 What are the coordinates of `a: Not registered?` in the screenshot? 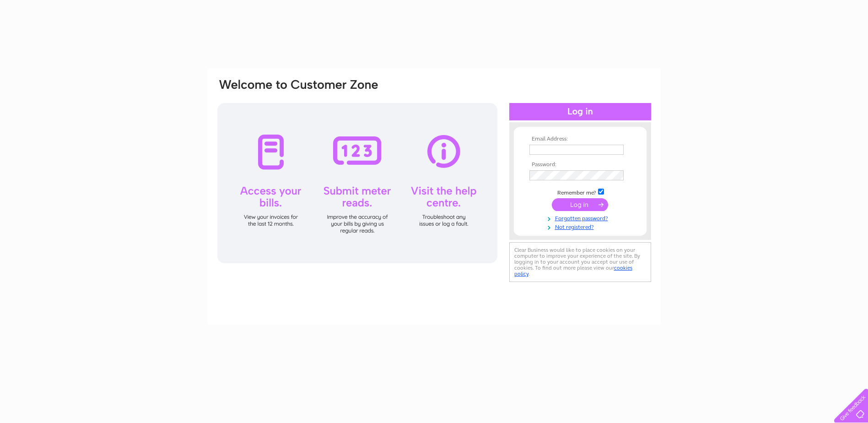 It's located at (581, 227).